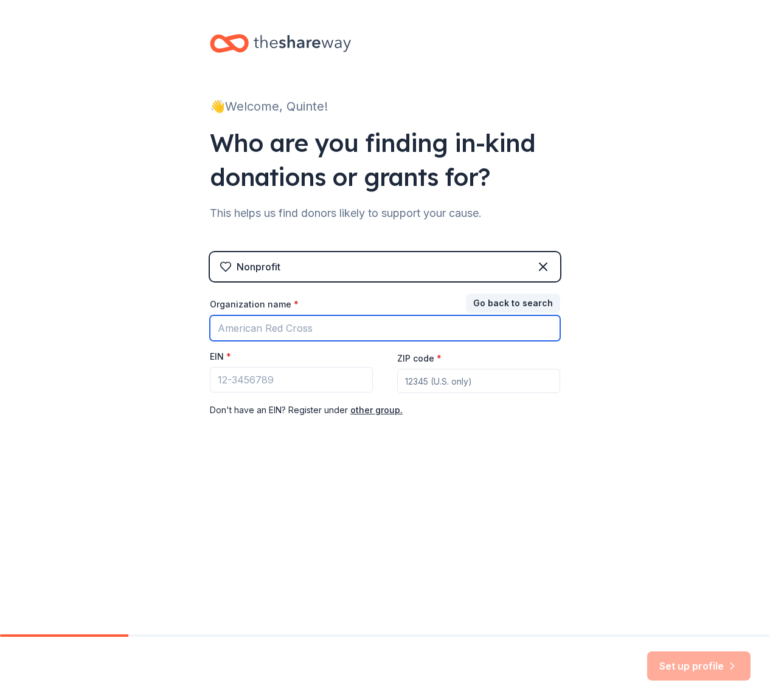 The height and width of the screenshot is (700, 770). Describe the element at coordinates (291, 380) in the screenshot. I see `input: 12-3456789` at that location.